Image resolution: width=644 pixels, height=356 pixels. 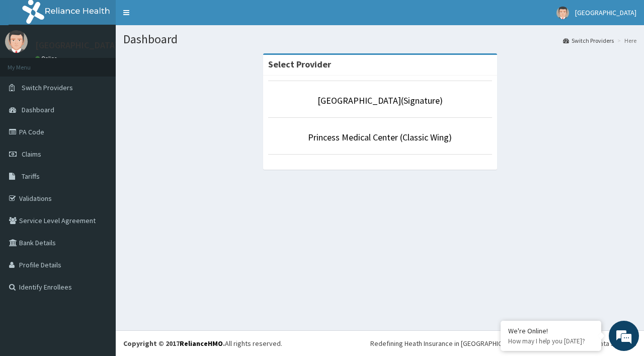 What do you see at coordinates (300, 64) in the screenshot?
I see `strong: Select Provider` at bounding box center [300, 64].